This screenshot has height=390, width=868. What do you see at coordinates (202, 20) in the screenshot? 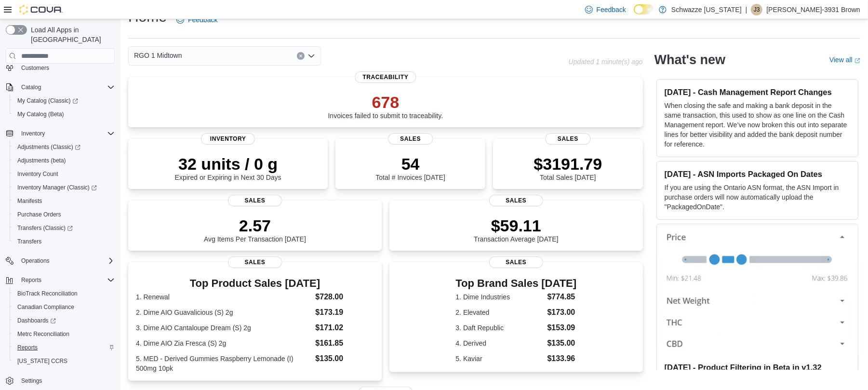
I see `span: Feedback` at bounding box center [202, 20].